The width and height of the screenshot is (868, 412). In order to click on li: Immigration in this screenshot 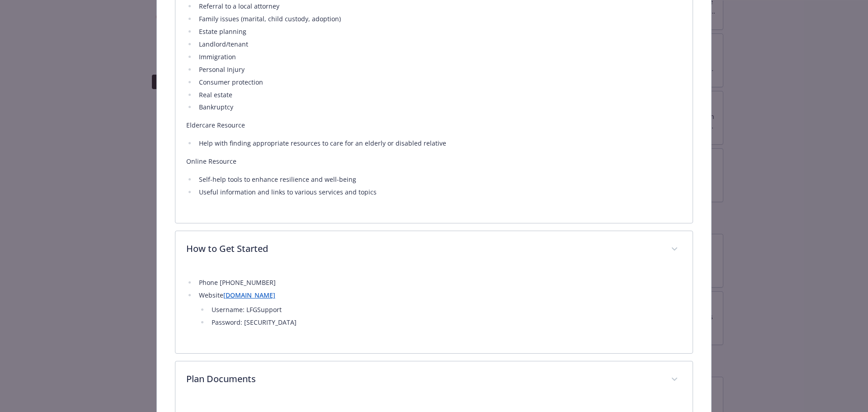, I will do `click(439, 57)`.